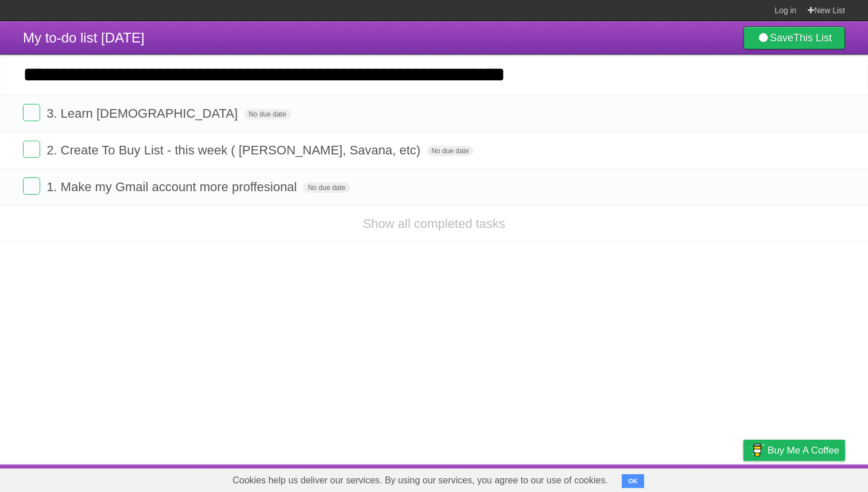 This screenshot has width=868, height=492. I want to click on b: This List, so click(812, 38).